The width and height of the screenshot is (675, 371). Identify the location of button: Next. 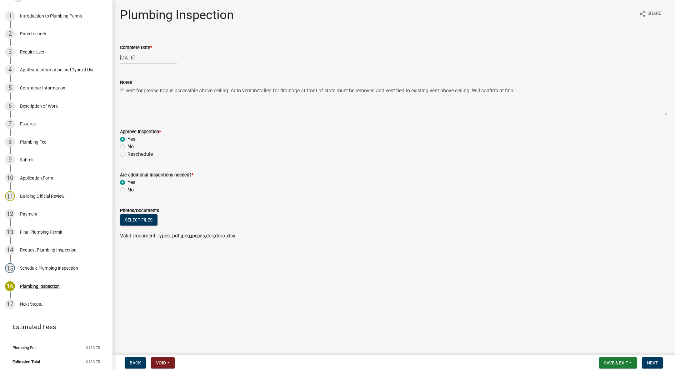
(652, 363).